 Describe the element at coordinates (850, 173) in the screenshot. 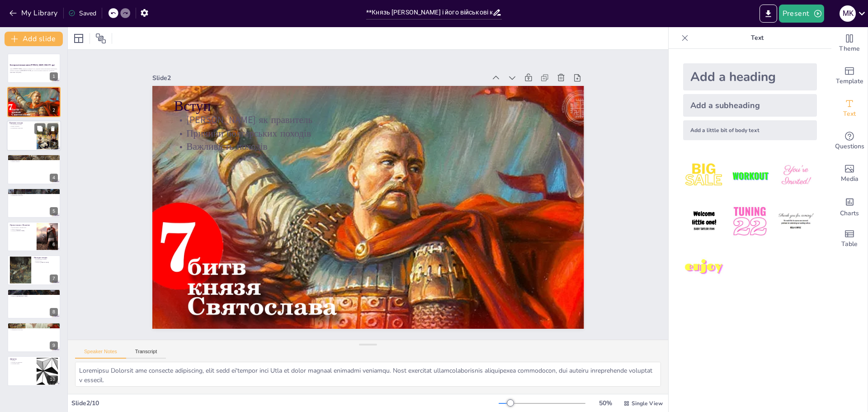

I see `div: Add images, graphics, shapes or video` at that location.